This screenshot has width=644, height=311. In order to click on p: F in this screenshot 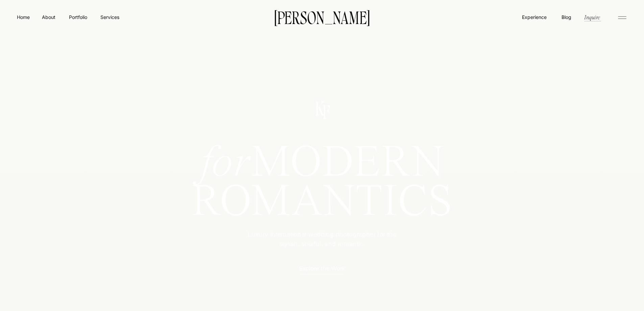, I will do `click(326, 111)`.